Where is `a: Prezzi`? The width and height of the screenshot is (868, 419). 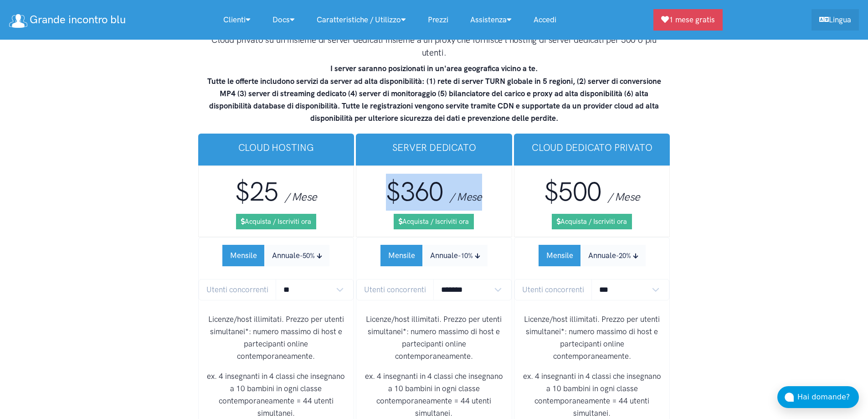
a: Prezzi is located at coordinates (438, 20).